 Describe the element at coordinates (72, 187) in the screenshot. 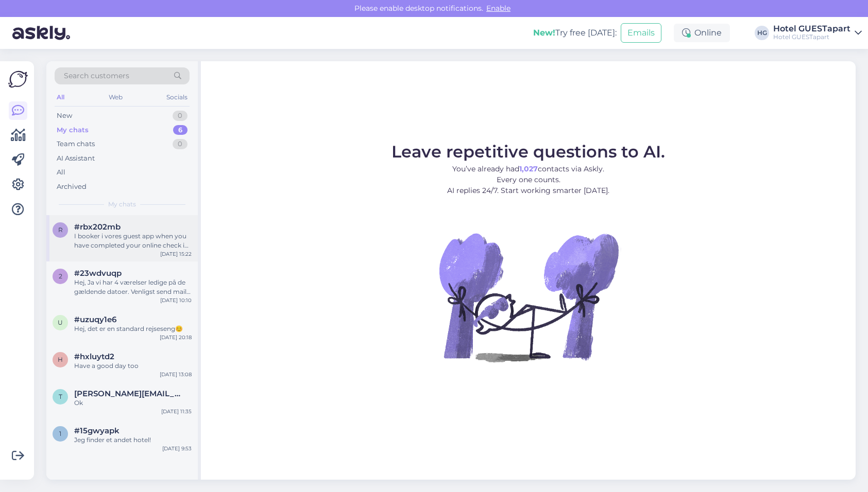

I see `div: Archived` at that location.